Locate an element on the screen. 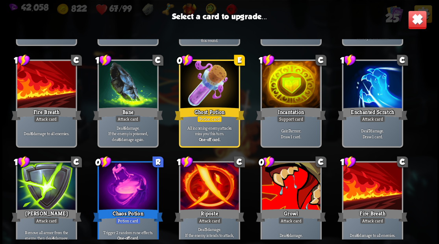 This screenshot has height=244, width=439. p: Deal damage. is located at coordinates (290, 235).